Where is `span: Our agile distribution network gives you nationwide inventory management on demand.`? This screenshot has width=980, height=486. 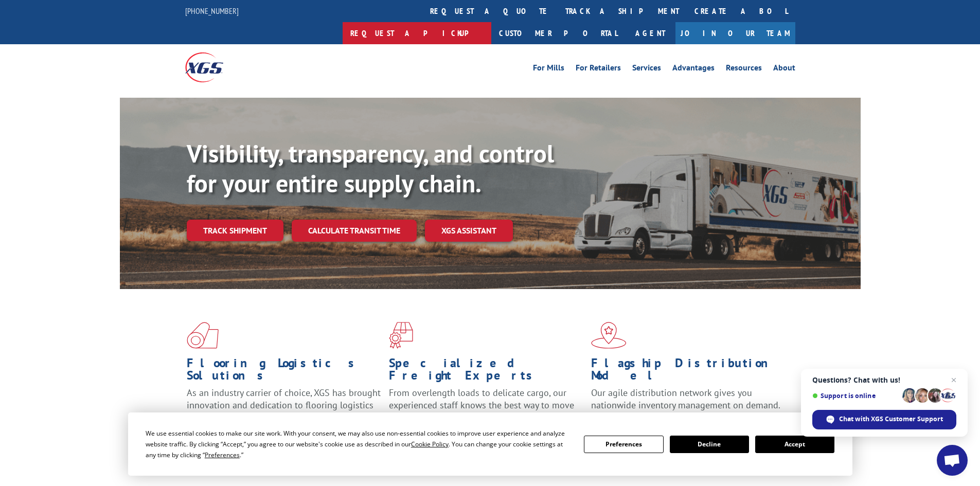
span: Our agile distribution network gives you nationwide inventory management on demand. is located at coordinates (686, 398).